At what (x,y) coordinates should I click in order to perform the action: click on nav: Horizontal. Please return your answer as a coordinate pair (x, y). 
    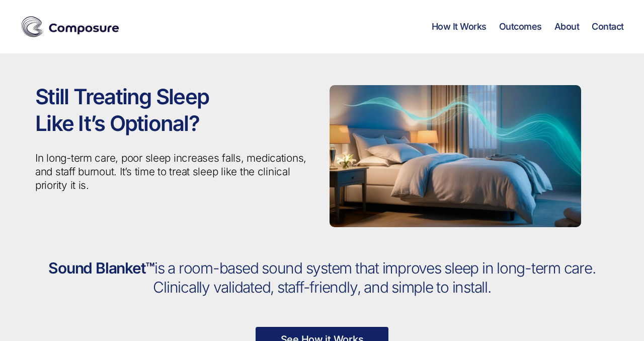
    Looking at the image, I should click on (528, 27).